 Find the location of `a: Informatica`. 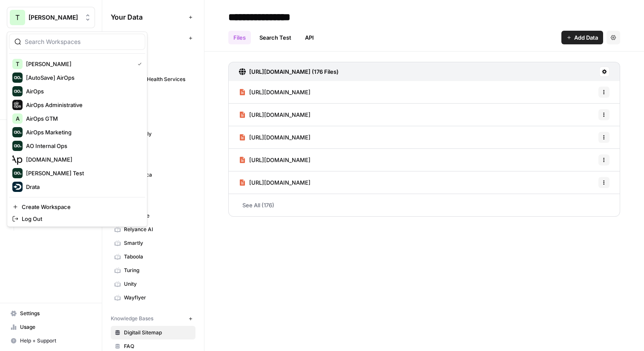

a: Informatica is located at coordinates (153, 175).